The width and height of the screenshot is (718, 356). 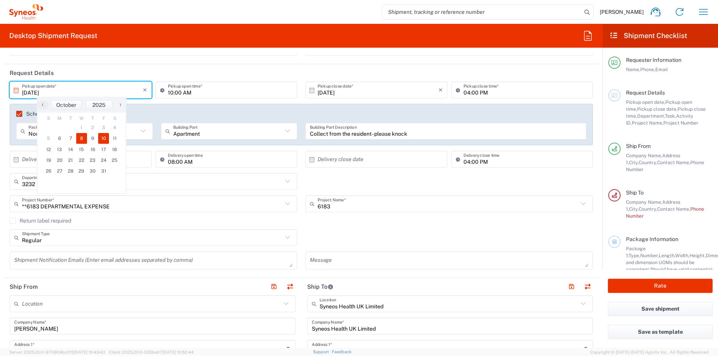 I want to click on button: Rate, so click(x=660, y=286).